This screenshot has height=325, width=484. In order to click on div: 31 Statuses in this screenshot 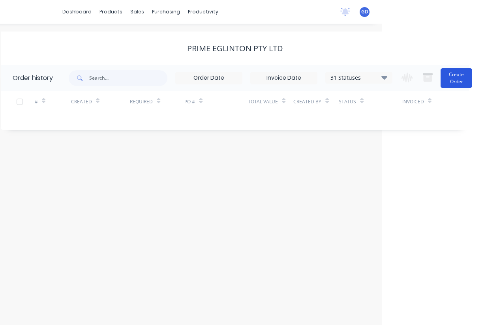, I will do `click(359, 78)`.